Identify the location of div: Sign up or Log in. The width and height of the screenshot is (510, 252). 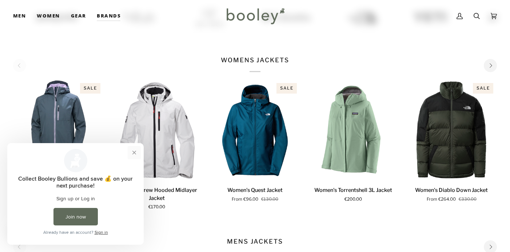
(68, 55).